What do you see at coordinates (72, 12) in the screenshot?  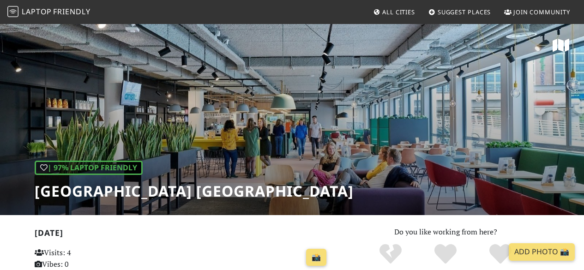 I see `span: Friendly` at bounding box center [72, 12].